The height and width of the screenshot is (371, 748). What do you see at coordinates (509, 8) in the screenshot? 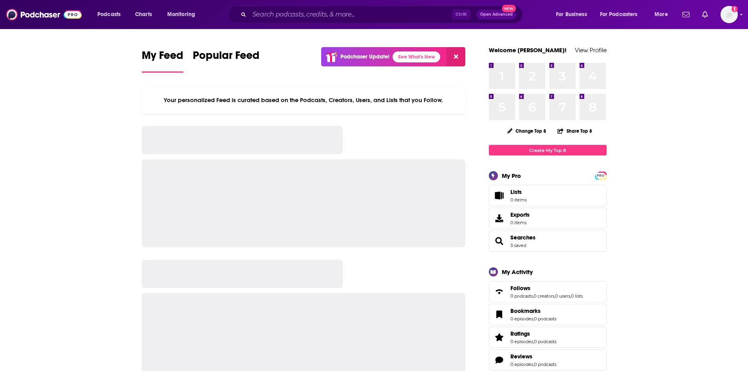
I see `span: New` at bounding box center [509, 8].